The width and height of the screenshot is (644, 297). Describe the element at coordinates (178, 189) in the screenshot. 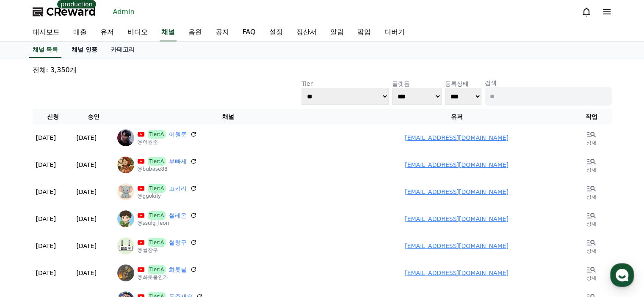

I see `a: 꼬키리` at that location.